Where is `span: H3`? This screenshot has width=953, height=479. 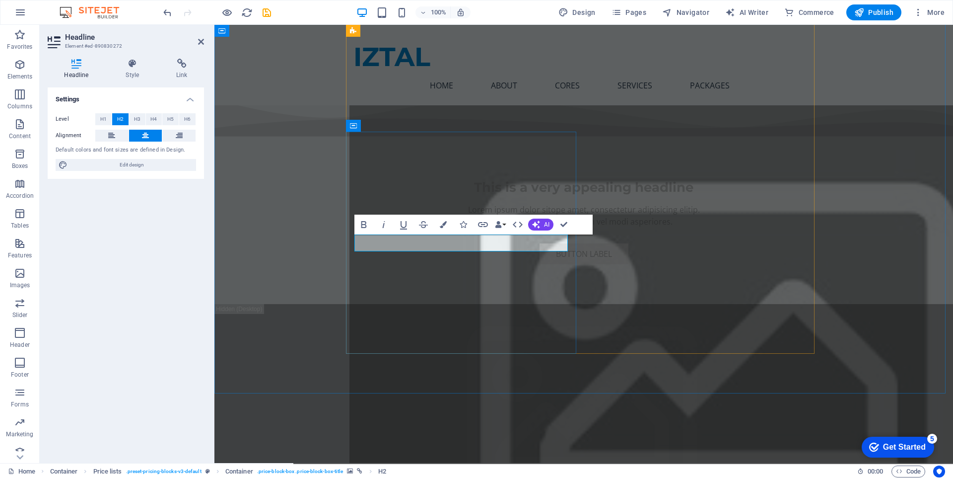 span: H3 is located at coordinates (137, 119).